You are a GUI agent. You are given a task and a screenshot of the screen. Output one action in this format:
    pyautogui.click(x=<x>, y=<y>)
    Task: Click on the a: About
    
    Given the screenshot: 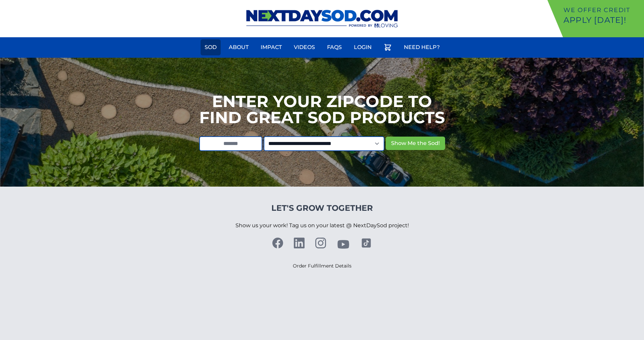 What is the action you would take?
    pyautogui.click(x=238, y=48)
    